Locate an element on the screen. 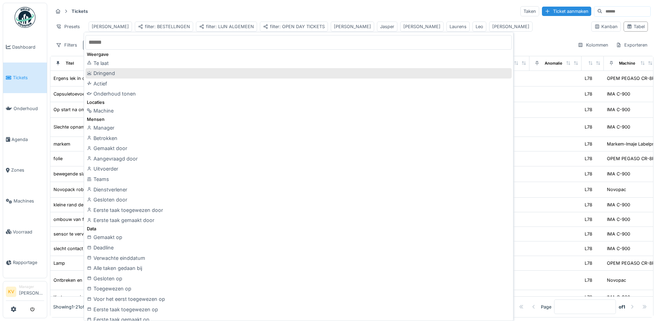 This screenshot has width=659, height=321. div: Dringend is located at coordinates (298, 73).